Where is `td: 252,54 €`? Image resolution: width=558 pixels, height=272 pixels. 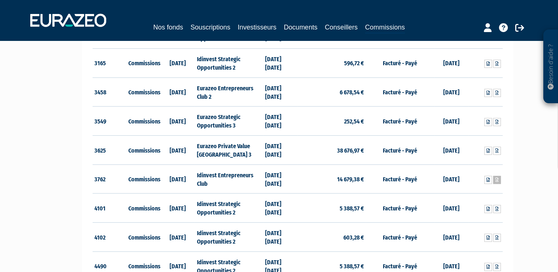 td: 252,54 € is located at coordinates (331, 121).